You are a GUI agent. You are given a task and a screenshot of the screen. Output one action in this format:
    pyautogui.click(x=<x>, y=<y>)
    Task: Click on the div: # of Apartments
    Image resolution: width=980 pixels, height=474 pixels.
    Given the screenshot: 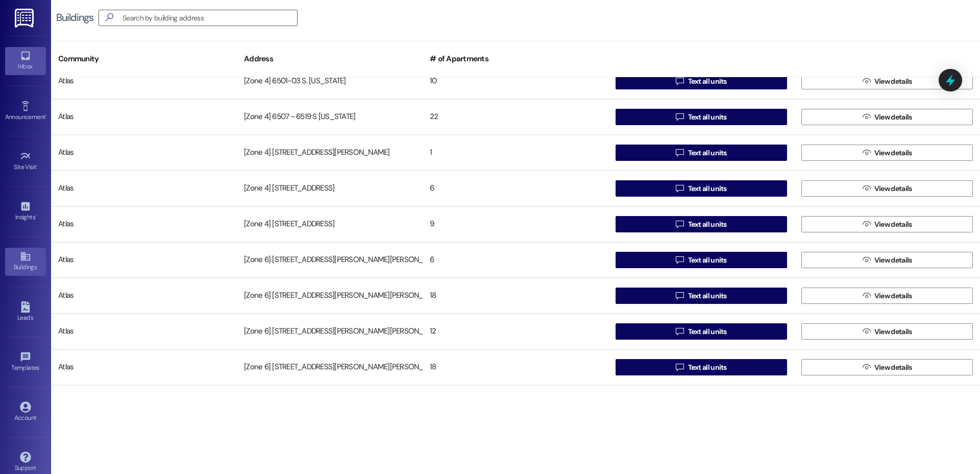 What is the action you would take?
    pyautogui.click(x=515, y=59)
    